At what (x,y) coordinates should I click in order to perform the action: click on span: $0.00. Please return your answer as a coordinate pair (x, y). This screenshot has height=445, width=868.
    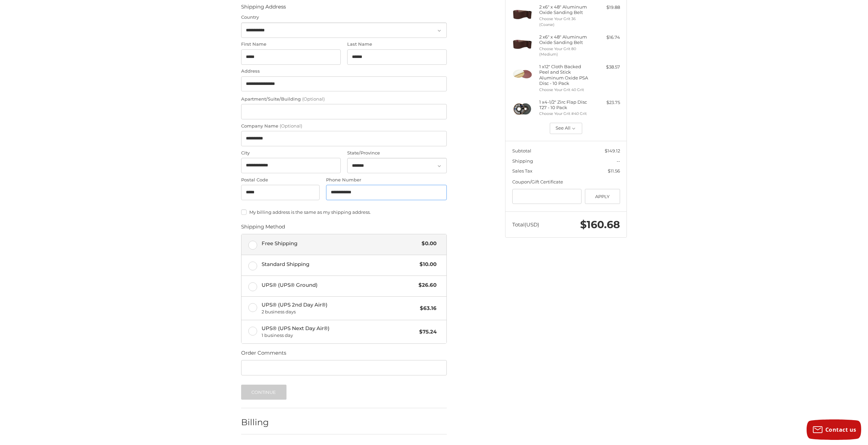
    Looking at the image, I should click on (428, 243).